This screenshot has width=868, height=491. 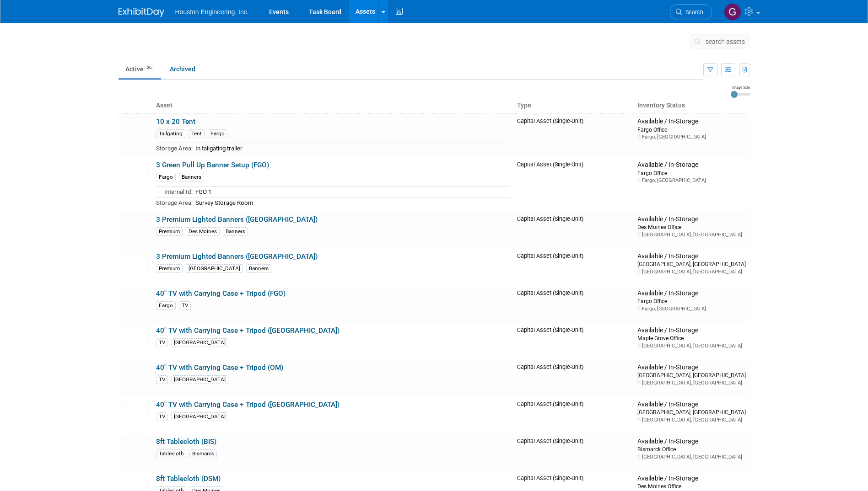 I want to click on span: search assets, so click(x=725, y=42).